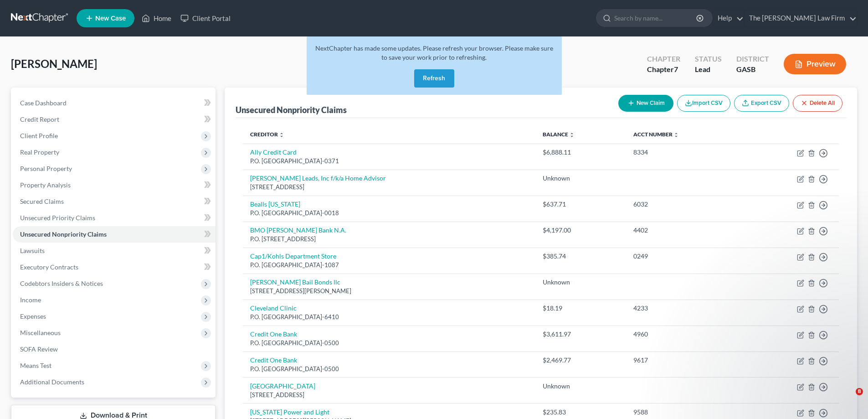 The image size is (868, 419). I want to click on a: Property Analysis, so click(114, 185).